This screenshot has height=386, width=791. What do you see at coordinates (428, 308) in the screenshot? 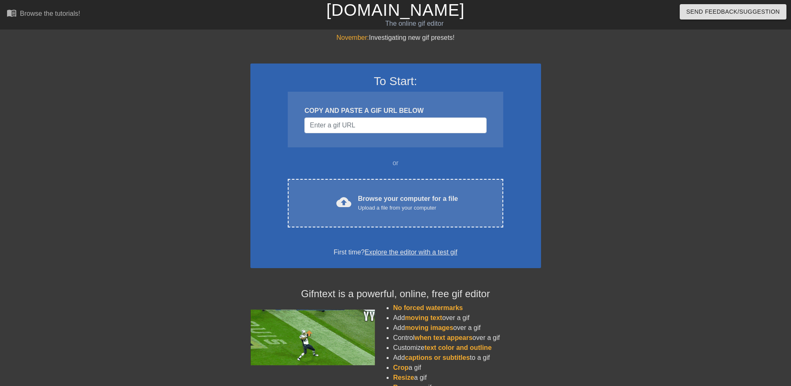
I see `span: No forced watermarks` at bounding box center [428, 308].